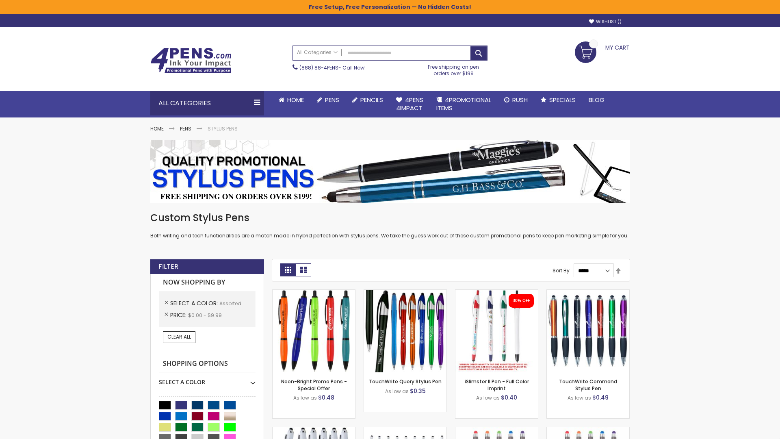 Image resolution: width=780 pixels, height=439 pixels. I want to click on a: (888) 88-4PENS, so click(319, 67).